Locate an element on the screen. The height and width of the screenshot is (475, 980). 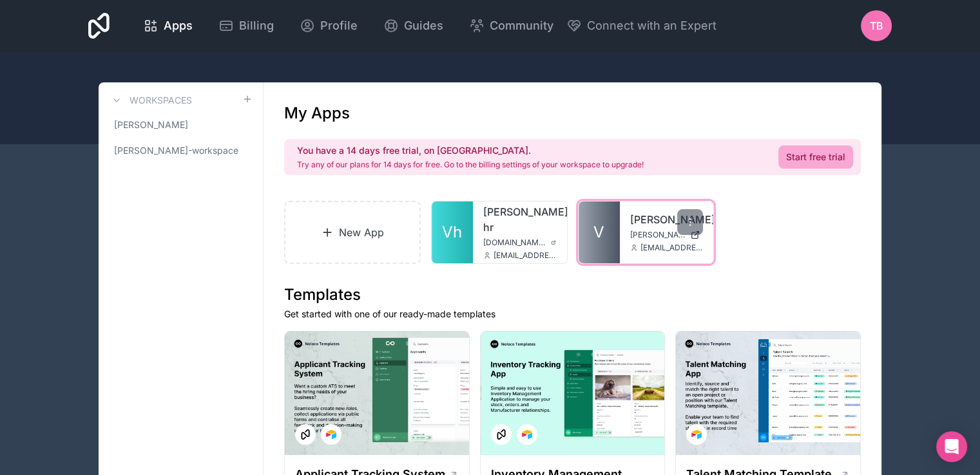
h3: Workspaces is located at coordinates (161, 101).